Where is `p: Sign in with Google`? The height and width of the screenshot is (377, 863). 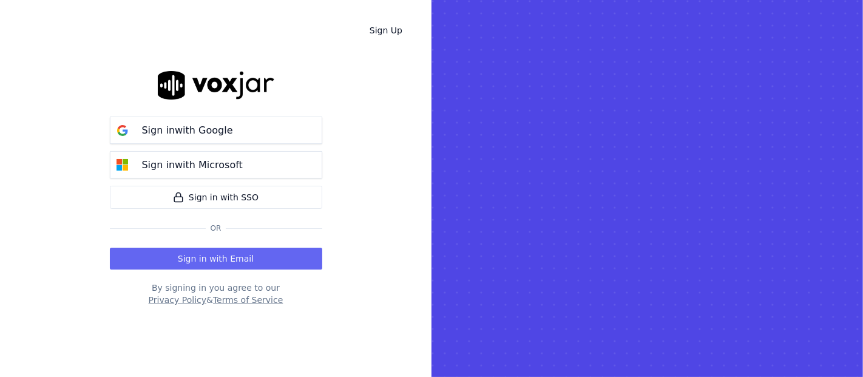 p: Sign in with Google is located at coordinates (188, 130).